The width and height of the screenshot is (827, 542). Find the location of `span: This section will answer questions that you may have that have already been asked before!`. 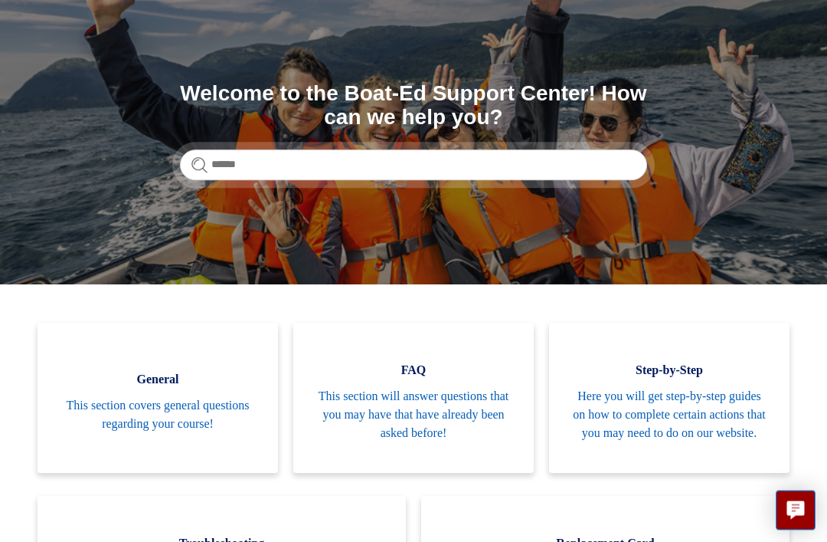

span: This section will answer questions that you may have that have already been asked before! is located at coordinates (414, 415).